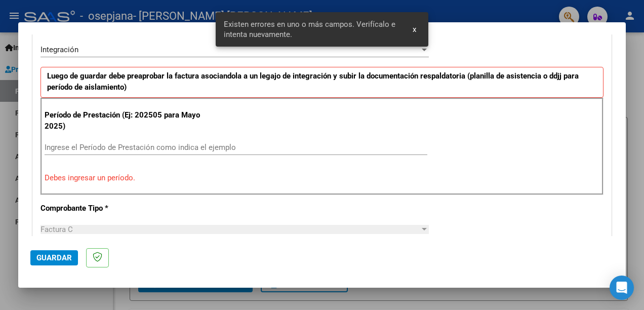 Image resolution: width=644 pixels, height=310 pixels. What do you see at coordinates (127, 120) in the screenshot?
I see `p: Período de Prestación (Ej: 202505 para Mayo 2025)` at bounding box center [127, 120].